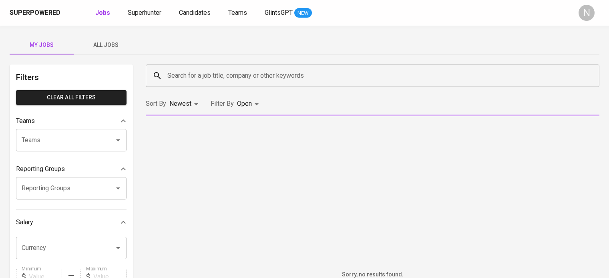 This screenshot has height=278, width=609. What do you see at coordinates (71, 169) in the screenshot?
I see `div: Reporting Groups` at bounding box center [71, 169].